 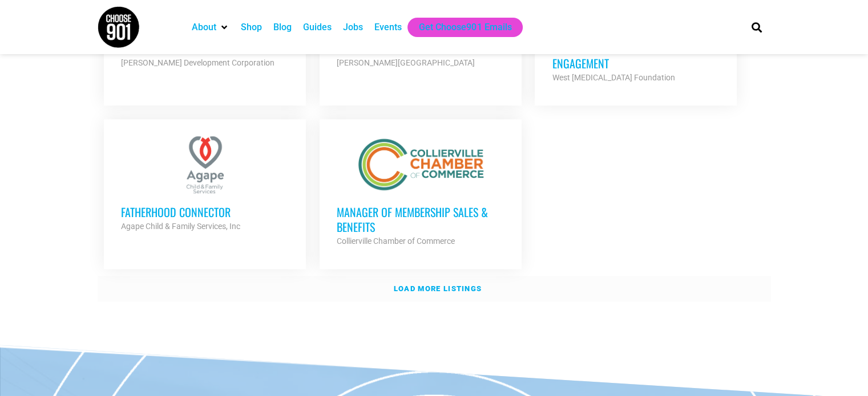 What do you see at coordinates (434, 290) in the screenshot?
I see `a: Load more listings` at bounding box center [434, 290].